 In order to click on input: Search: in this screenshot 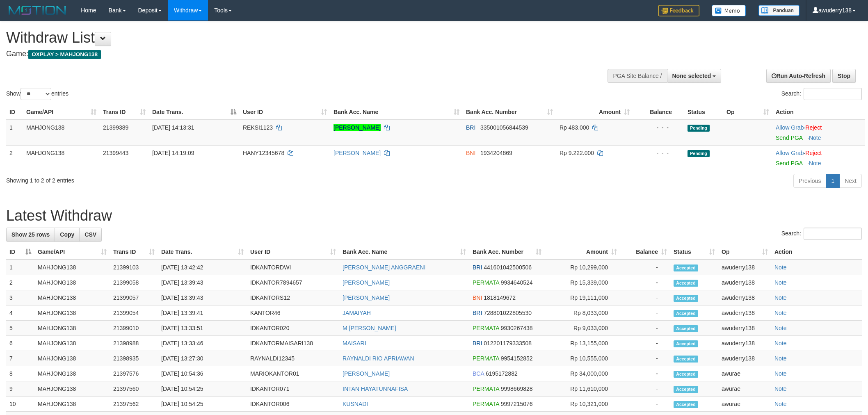, I will do `click(832, 94)`.